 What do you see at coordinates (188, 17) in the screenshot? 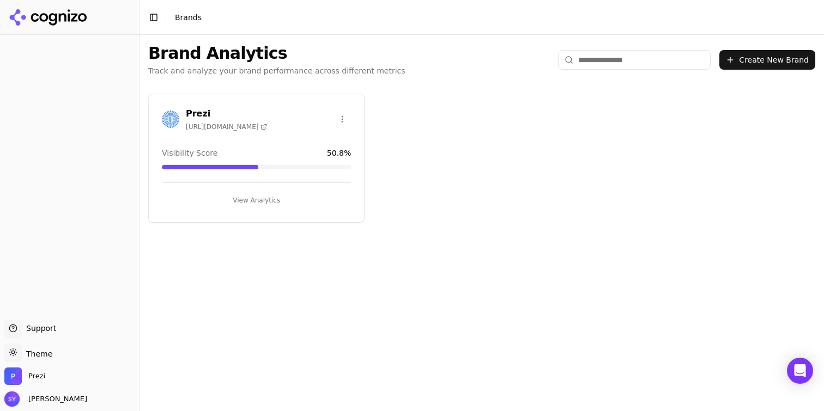
I see `span: Brands` at bounding box center [188, 17].